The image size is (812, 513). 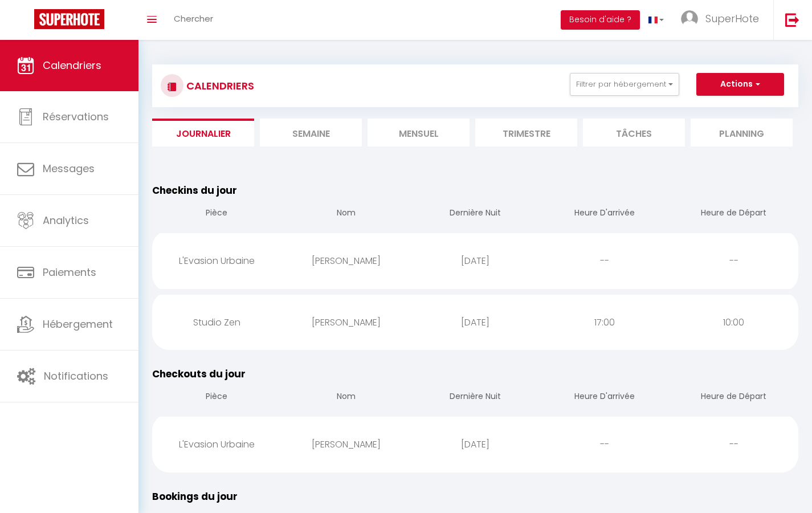 I want to click on span: Checkouts du jour, so click(x=199, y=374).